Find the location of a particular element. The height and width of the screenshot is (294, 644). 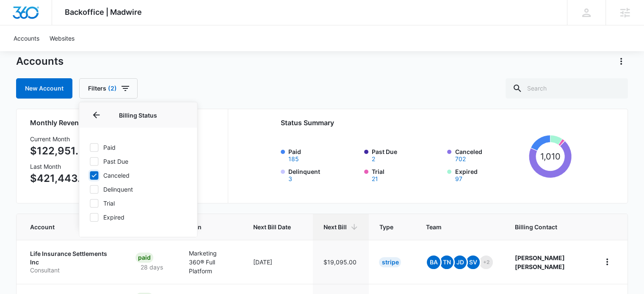

a: Websites is located at coordinates (62, 38).